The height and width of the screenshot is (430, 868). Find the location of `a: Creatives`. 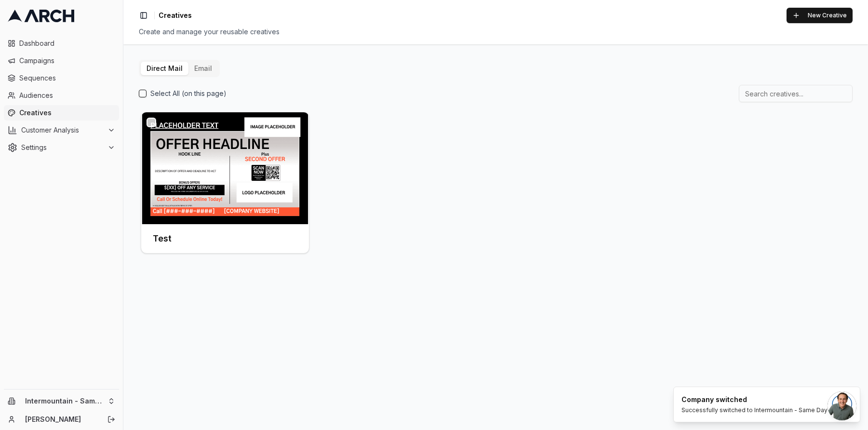

a: Creatives is located at coordinates (61, 113).